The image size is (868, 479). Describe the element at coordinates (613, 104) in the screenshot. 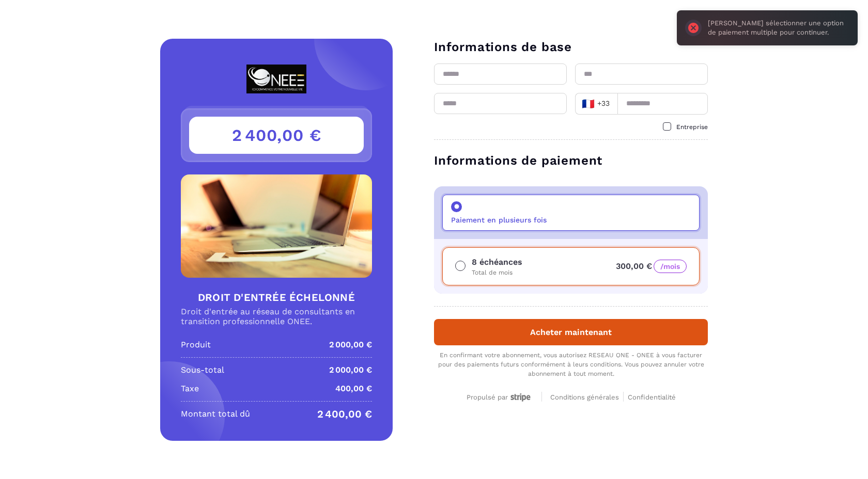

I see `input: Search for option` at that location.